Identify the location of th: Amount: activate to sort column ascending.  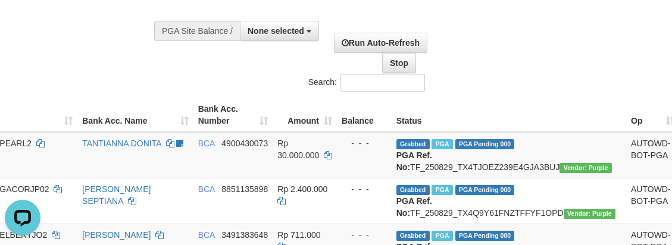
(305, 115).